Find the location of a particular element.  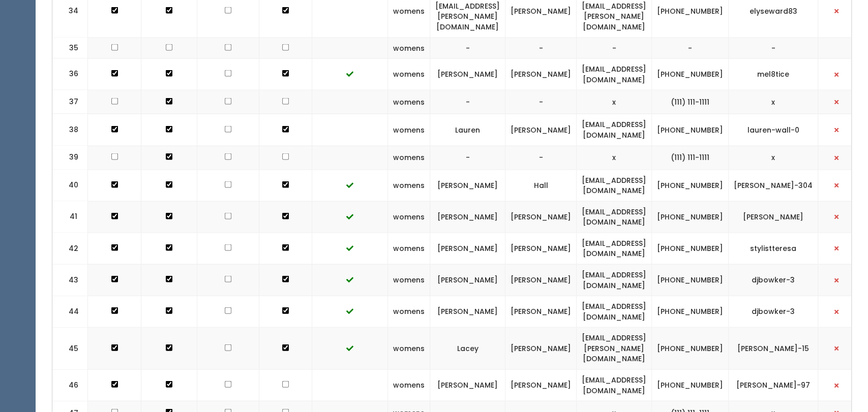

td: mel8tice is located at coordinates (773, 75).